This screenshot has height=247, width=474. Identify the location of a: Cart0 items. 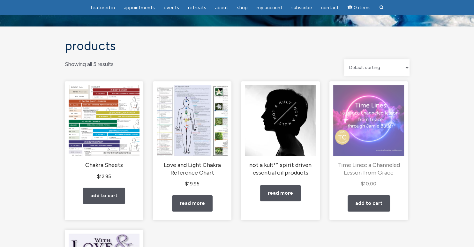
(359, 7).